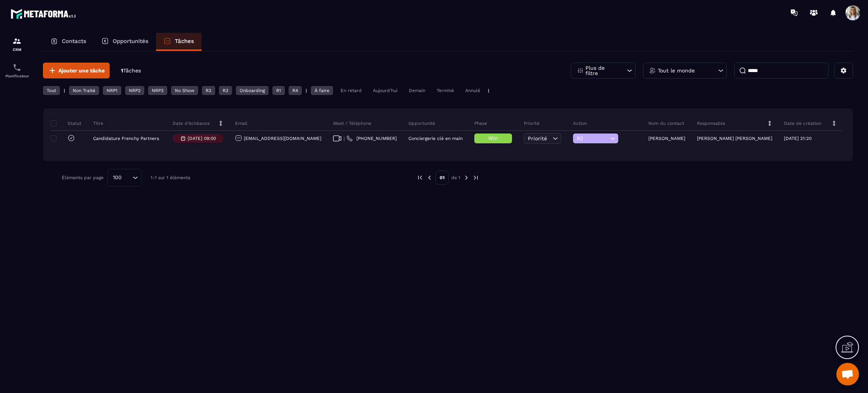  Describe the element at coordinates (580, 123) in the screenshot. I see `p: Action` at that location.